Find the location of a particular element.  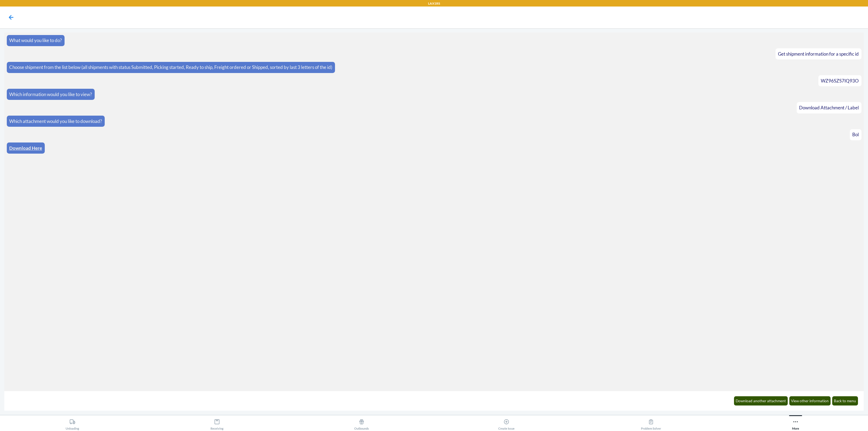

p: Which attachment would you like to download? is located at coordinates (56, 121).